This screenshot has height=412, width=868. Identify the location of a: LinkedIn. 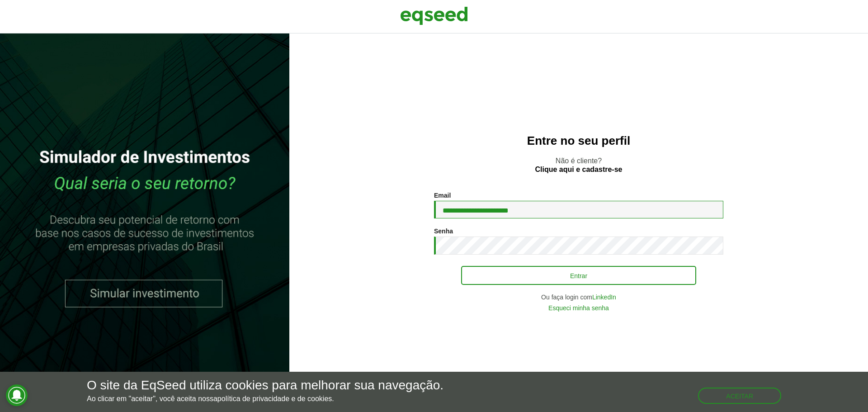
(604, 297).